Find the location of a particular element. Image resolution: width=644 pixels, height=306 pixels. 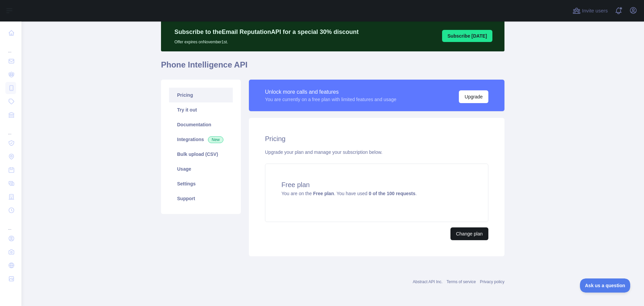

a: Bulk upload (CSV) is located at coordinates (201, 154).